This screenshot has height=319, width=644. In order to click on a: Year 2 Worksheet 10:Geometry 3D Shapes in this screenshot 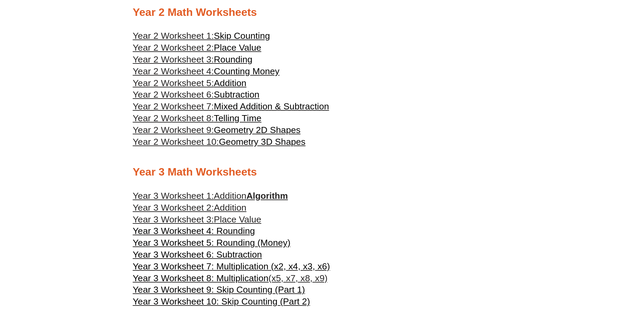, I will do `click(219, 142)`.